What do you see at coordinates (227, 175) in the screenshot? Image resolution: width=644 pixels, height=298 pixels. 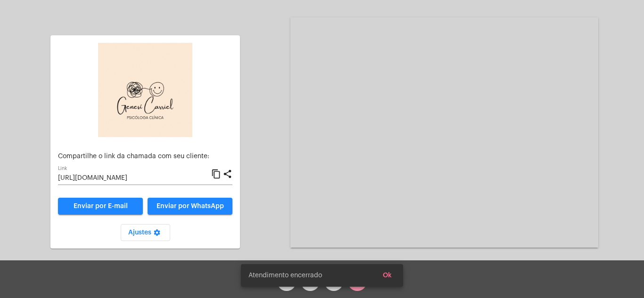 I see `mat-icon: share` at bounding box center [227, 175].